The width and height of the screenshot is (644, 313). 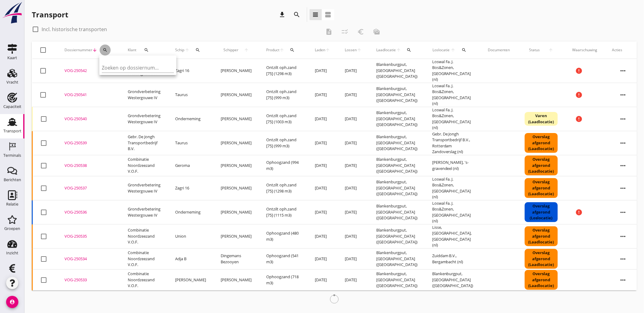 What do you see at coordinates (12, 58) in the screenshot?
I see `div: Kaart` at bounding box center [12, 58].